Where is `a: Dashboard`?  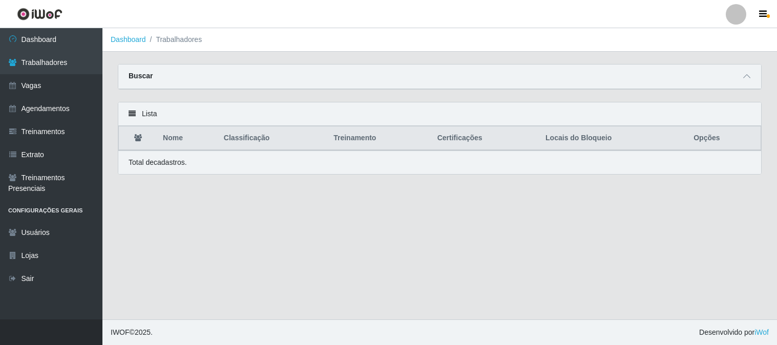
a: Dashboard is located at coordinates (128, 39).